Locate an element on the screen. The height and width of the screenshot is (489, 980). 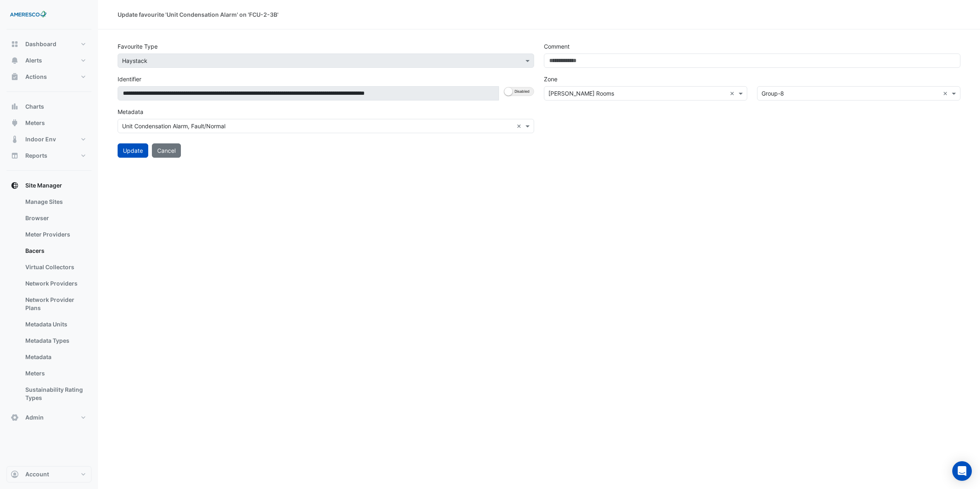
app-icon: Indoor Env is located at coordinates (15, 139).